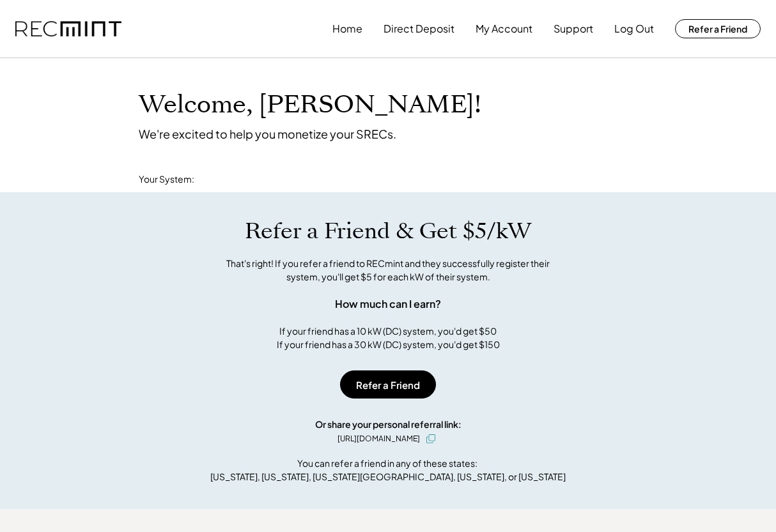 Image resolution: width=776 pixels, height=532 pixels. What do you see at coordinates (166, 180) in the screenshot?
I see `div: Your System:` at bounding box center [166, 180].